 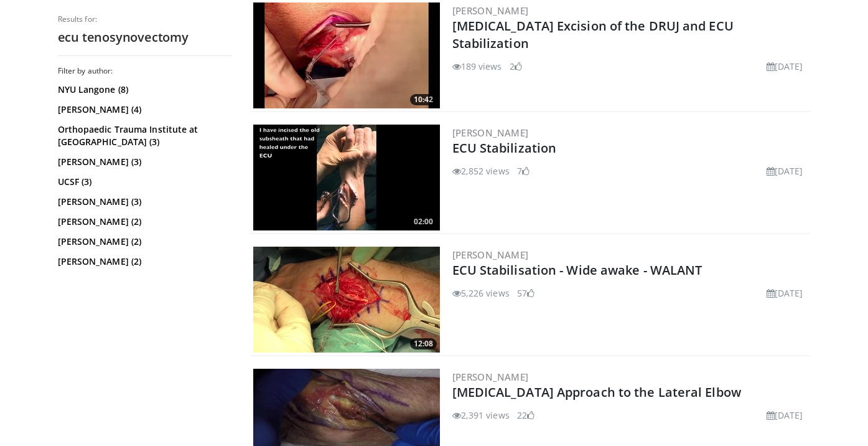 I want to click on a: UCSF (3), so click(x=143, y=182).